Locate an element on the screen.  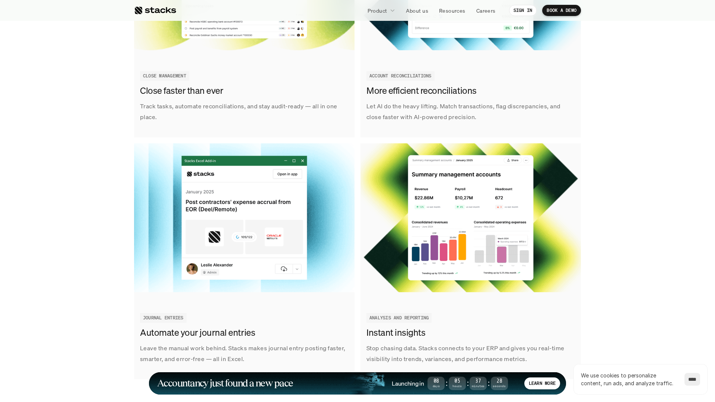
span: 28 is located at coordinates (499, 381).